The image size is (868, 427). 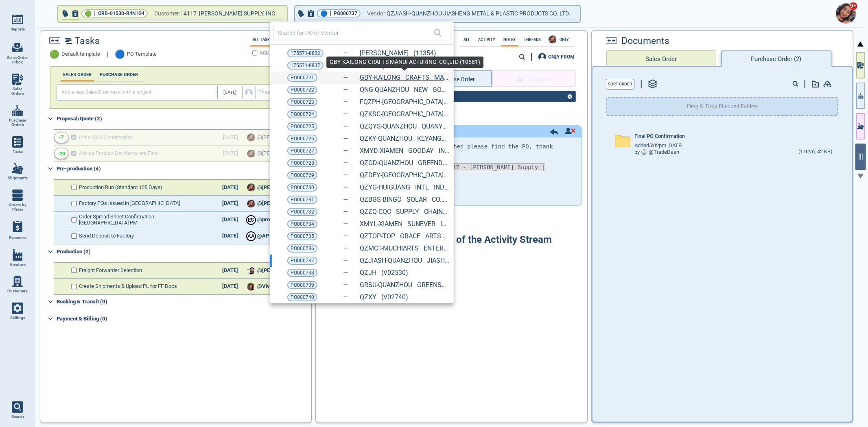 I want to click on span: PO000726, so click(x=303, y=139).